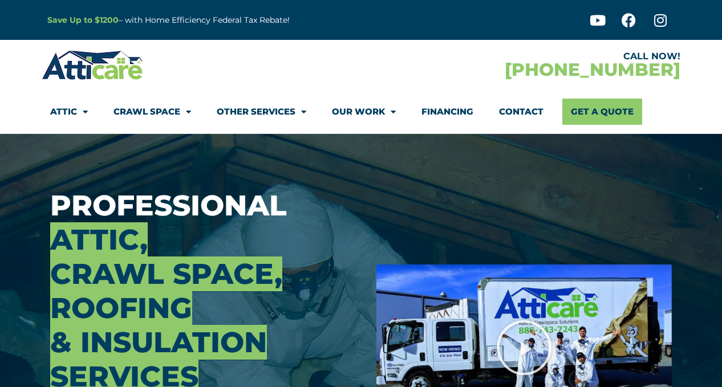  Describe the element at coordinates (524, 348) in the screenshot. I see `div: Play Video` at that location.